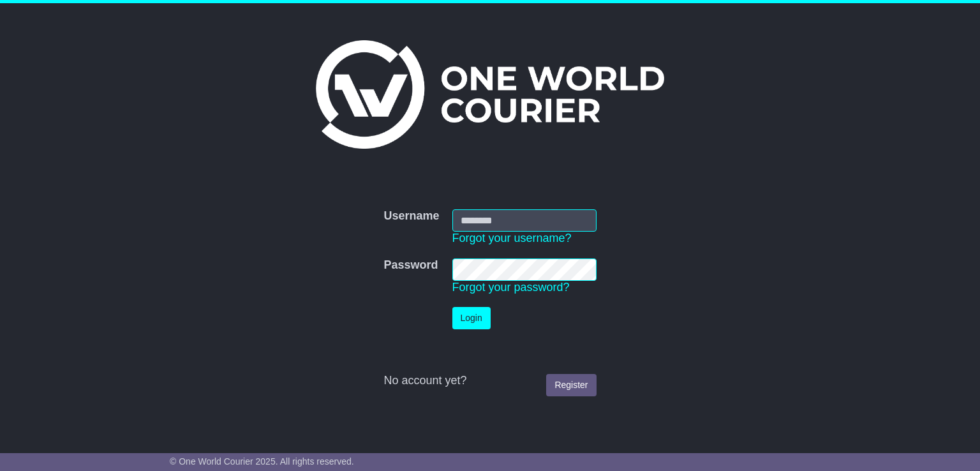  I want to click on a: Forgot your username?, so click(512, 238).